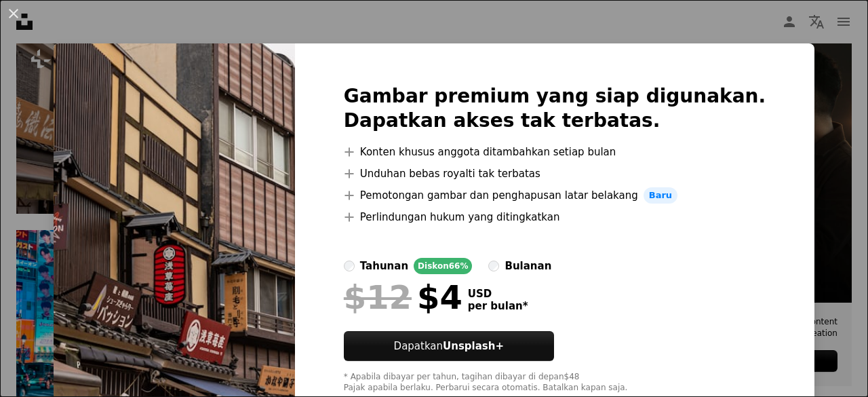  Describe the element at coordinates (498, 306) in the screenshot. I see `span: per bulan *` at that location.